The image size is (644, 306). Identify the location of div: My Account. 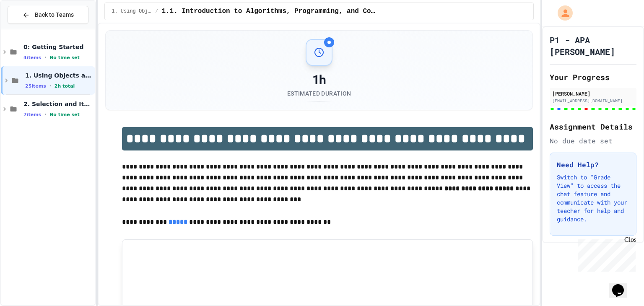
(562, 13).